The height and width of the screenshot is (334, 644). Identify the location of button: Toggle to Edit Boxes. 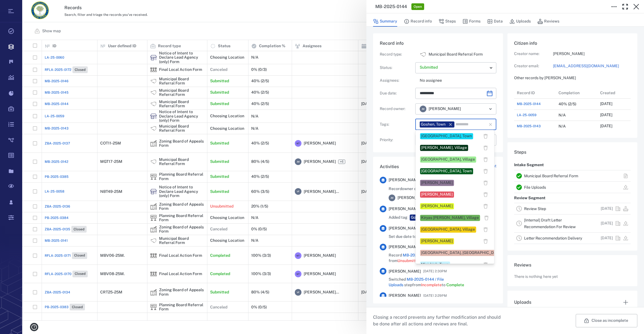
(613, 6).